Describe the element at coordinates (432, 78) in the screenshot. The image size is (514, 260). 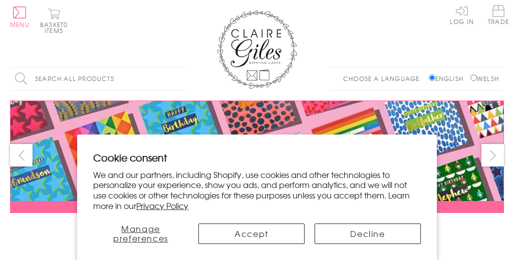
I see `input: English` at that location.